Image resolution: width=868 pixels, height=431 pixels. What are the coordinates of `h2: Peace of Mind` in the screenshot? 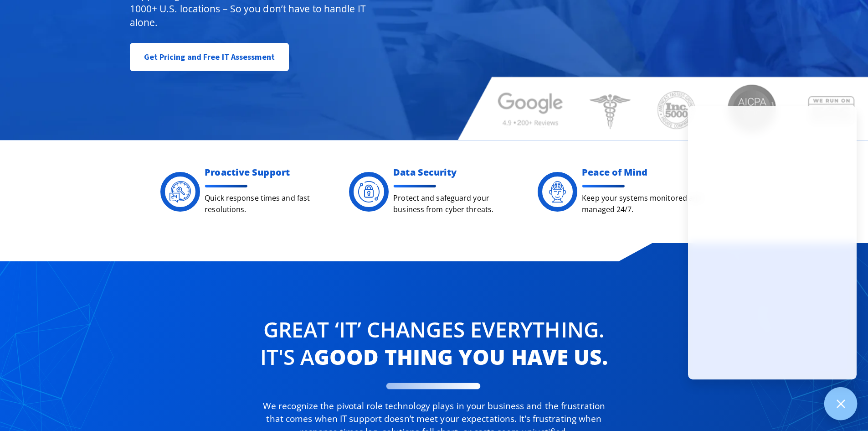 It's located at (643, 173).